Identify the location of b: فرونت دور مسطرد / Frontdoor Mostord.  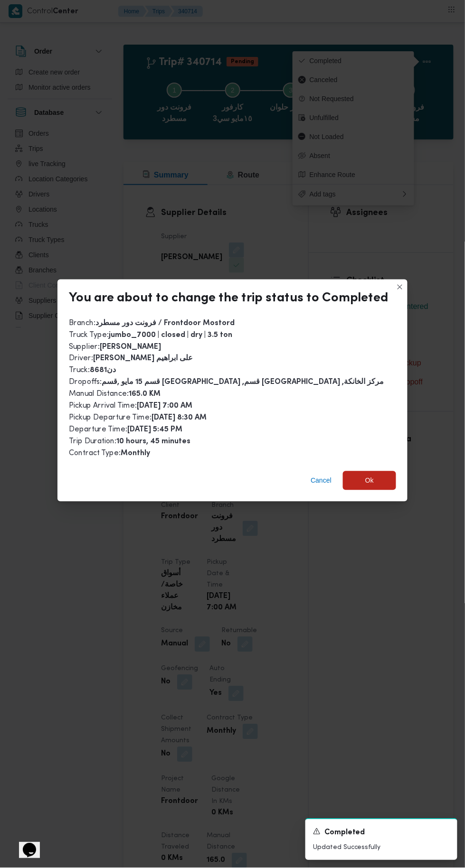
(165, 323).